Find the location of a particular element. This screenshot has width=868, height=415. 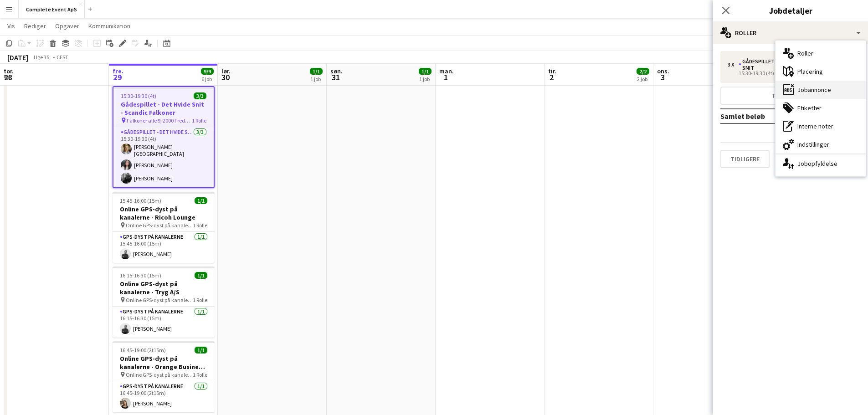

span: tir. is located at coordinates (552, 71).